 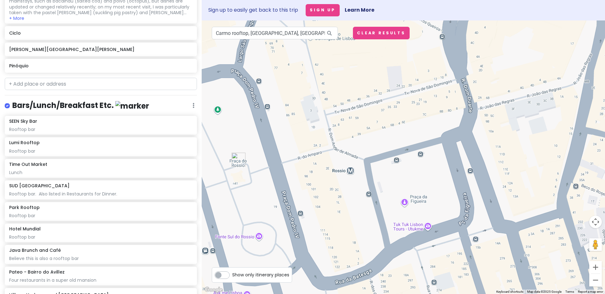 I want to click on div: Lunch, so click(x=101, y=173).